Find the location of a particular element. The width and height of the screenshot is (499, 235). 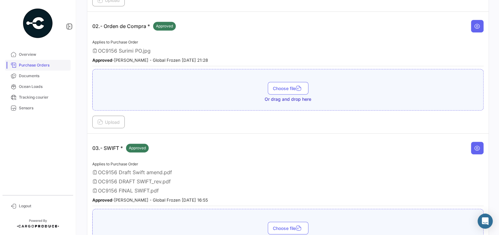

span: OC9156 Surimi PO.jpg is located at coordinates (124, 51).